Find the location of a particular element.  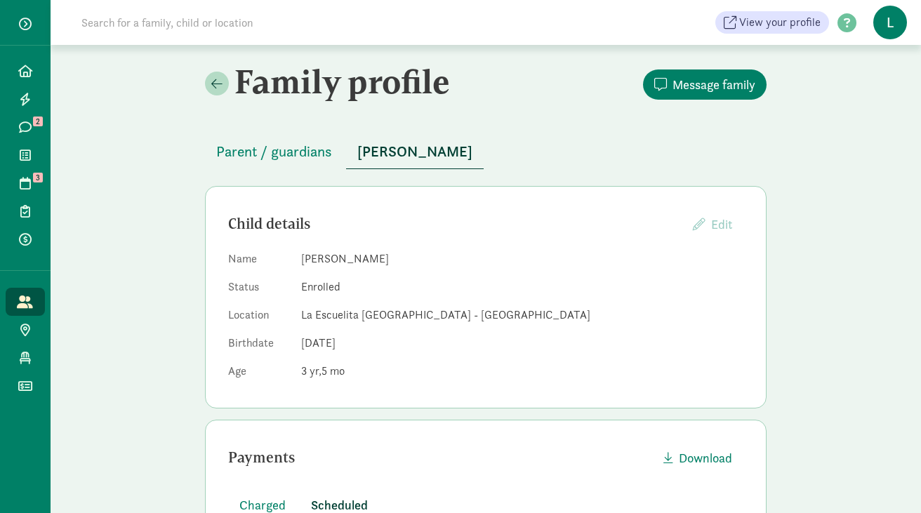

dt: Age is located at coordinates (259, 374).